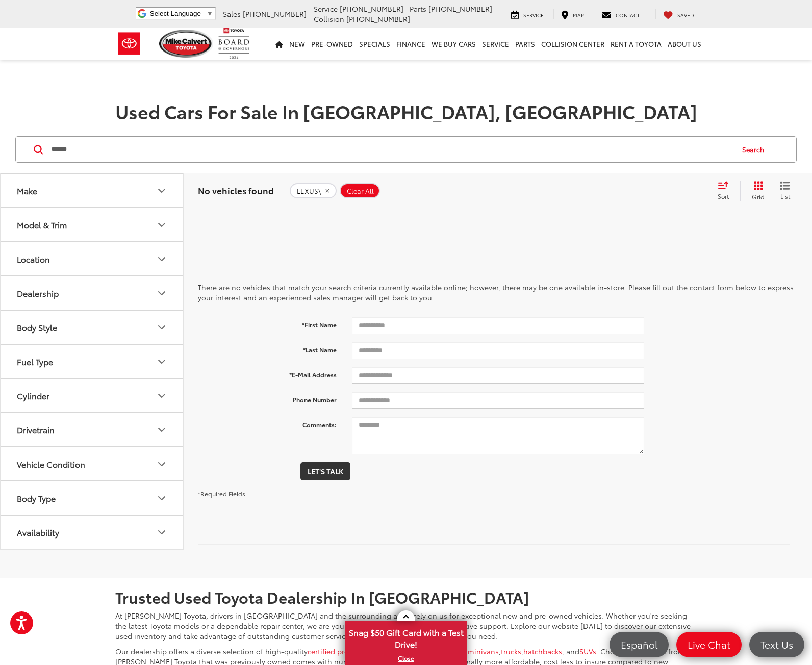 Image resolution: width=812 pixels, height=665 pixels. What do you see at coordinates (314, 191) in the screenshot?
I see `remove LEXUS\` at bounding box center [314, 191].